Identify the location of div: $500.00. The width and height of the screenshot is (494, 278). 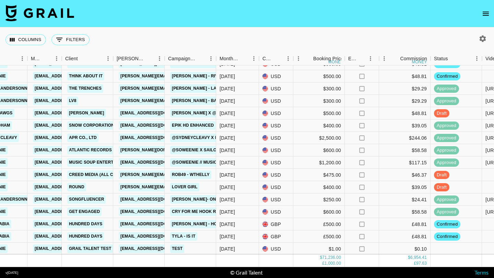
(319, 114).